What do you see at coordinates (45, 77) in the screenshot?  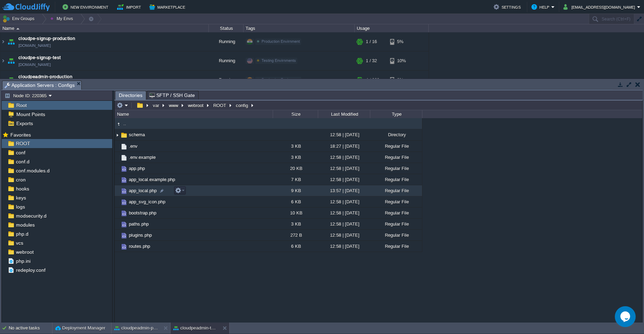 I see `a: cloudpeadmin-production` at bounding box center [45, 77].